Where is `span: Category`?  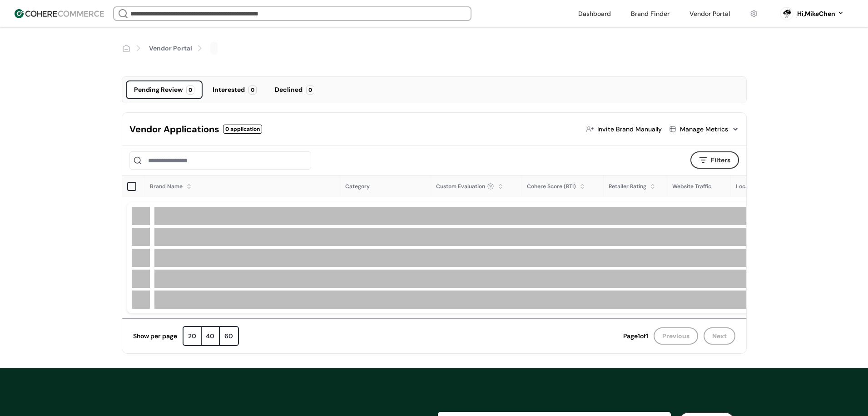
span: Category is located at coordinates (358, 186).